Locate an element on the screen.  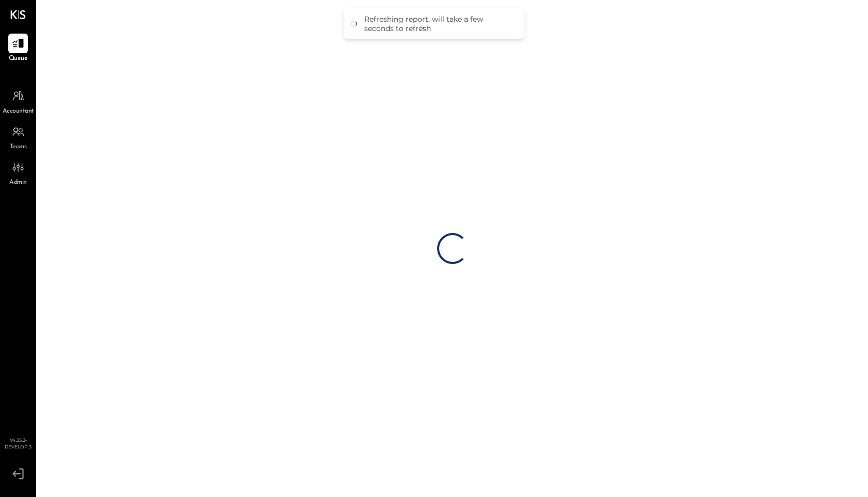
div: Refreshing report, will take a few seconds to refresh is located at coordinates (439, 24).